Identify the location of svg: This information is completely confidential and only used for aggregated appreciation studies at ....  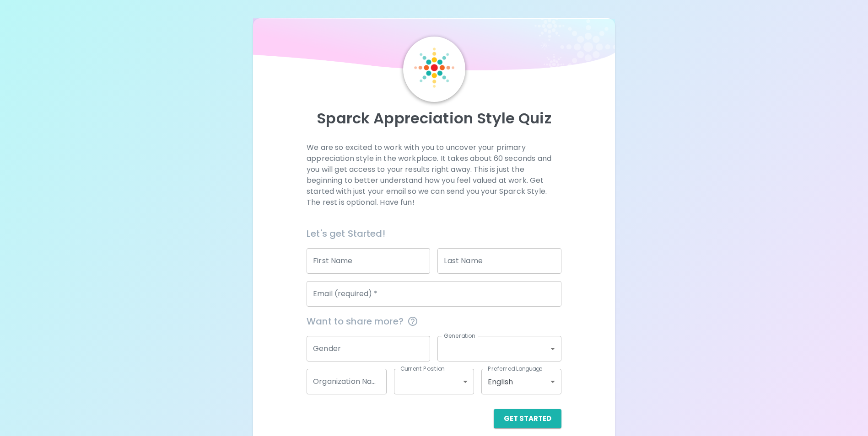
(413, 321).